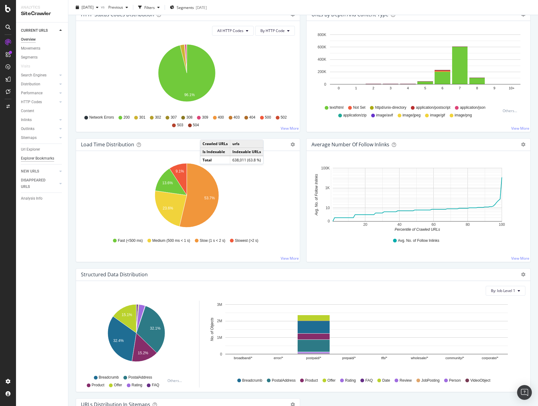 The image size is (538, 406). What do you see at coordinates (42, 7) in the screenshot?
I see `div: Analytics` at bounding box center [42, 7].